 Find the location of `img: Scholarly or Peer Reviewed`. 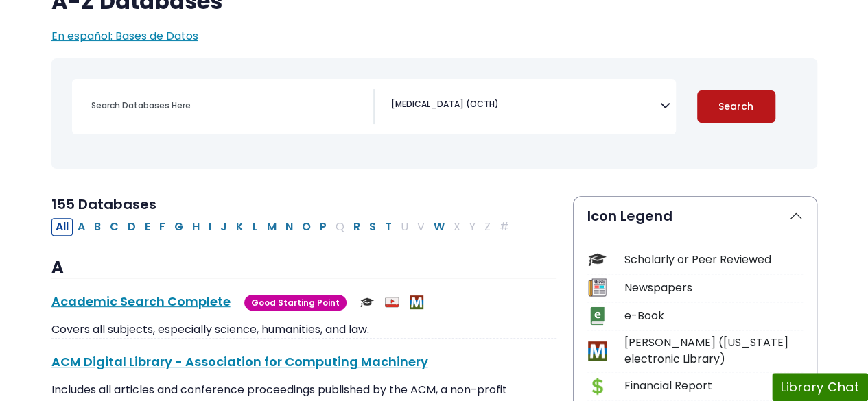

img: Scholarly or Peer Reviewed is located at coordinates (368, 303).